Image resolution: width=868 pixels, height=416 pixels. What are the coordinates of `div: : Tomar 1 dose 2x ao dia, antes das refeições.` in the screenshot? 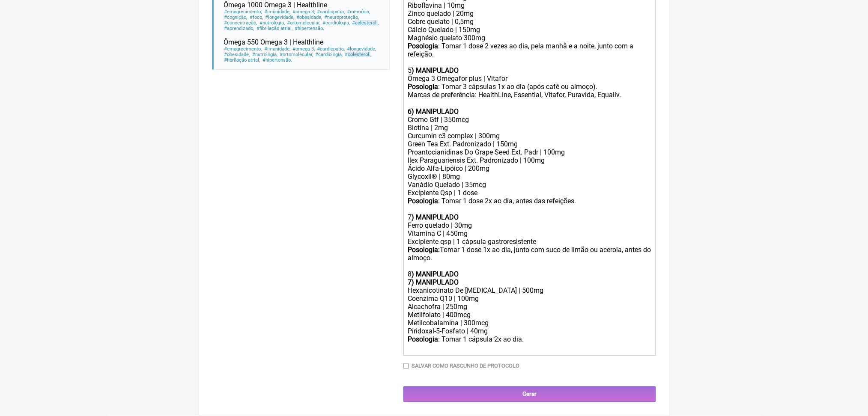 It's located at (530, 201).